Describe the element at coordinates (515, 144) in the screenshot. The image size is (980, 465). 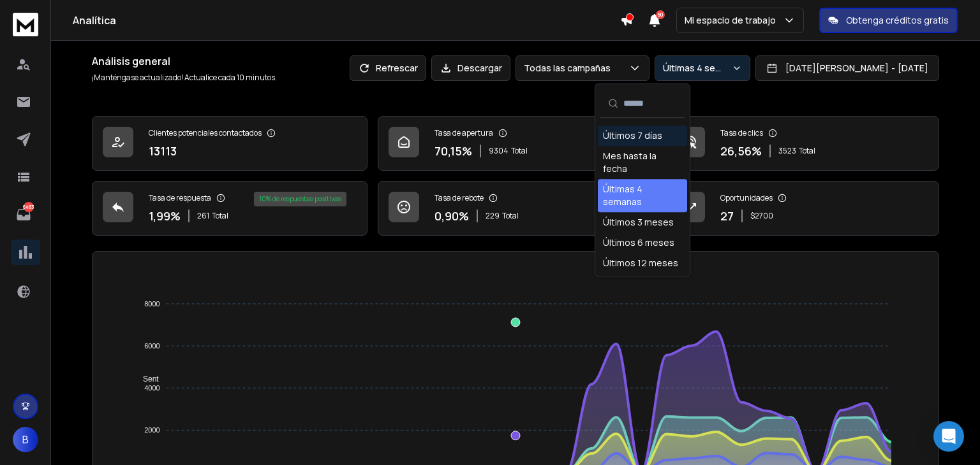
I see `a: Tasa de apertura70,15%9304Total` at that location.